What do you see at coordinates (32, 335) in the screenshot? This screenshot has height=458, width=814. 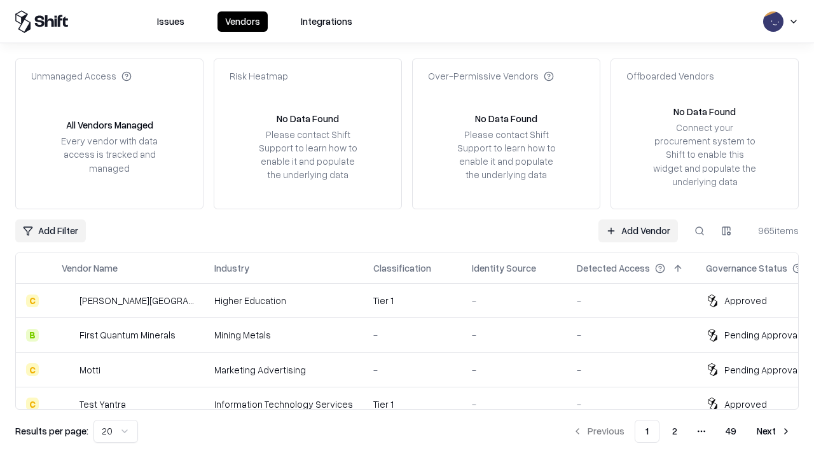 I see `div: B` at bounding box center [32, 335].